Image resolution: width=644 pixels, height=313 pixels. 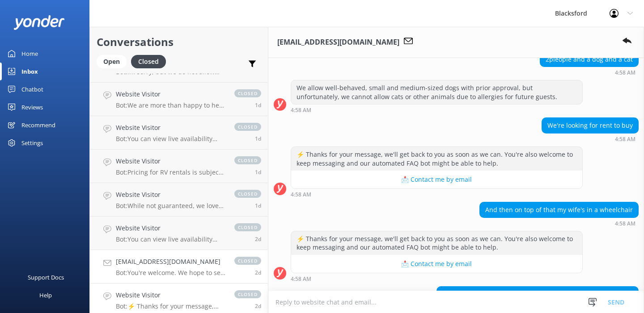 I want to click on div: We allow well-behaved, small and medium-sized dogs with prior approval, but unfortunately, we can..., so click(x=436, y=92).